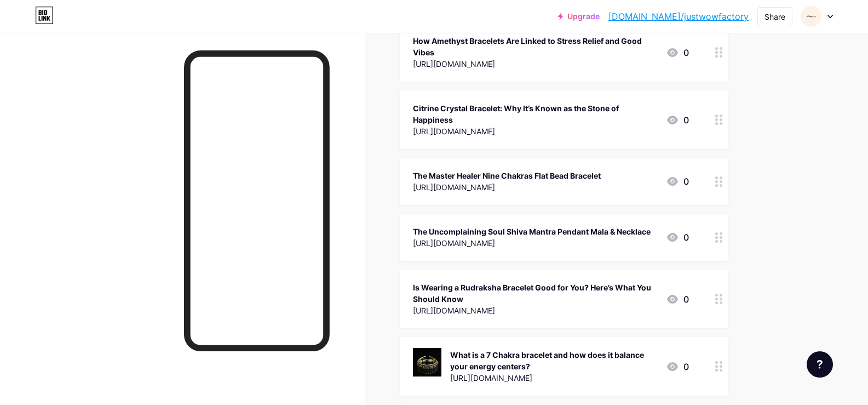 Image resolution: width=868 pixels, height=405 pixels. Describe the element at coordinates (775, 16) in the screenshot. I see `div: Share` at that location.